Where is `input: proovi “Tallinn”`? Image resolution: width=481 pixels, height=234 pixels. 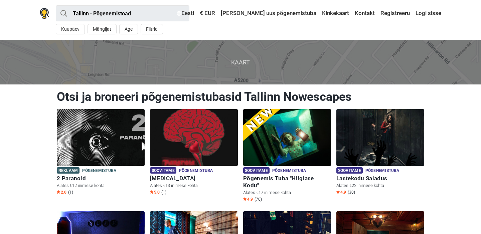 input: proovi “Tallinn” is located at coordinates (123, 13).